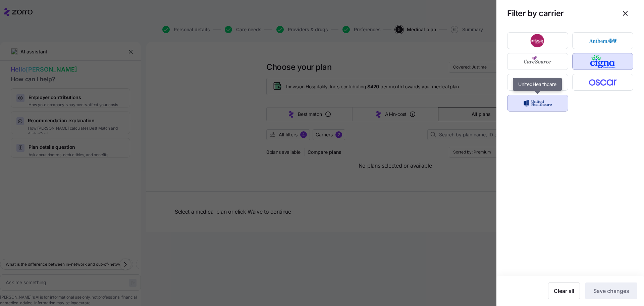  What do you see at coordinates (602, 41) in the screenshot?
I see `img: Anthem` at bounding box center [602, 41].